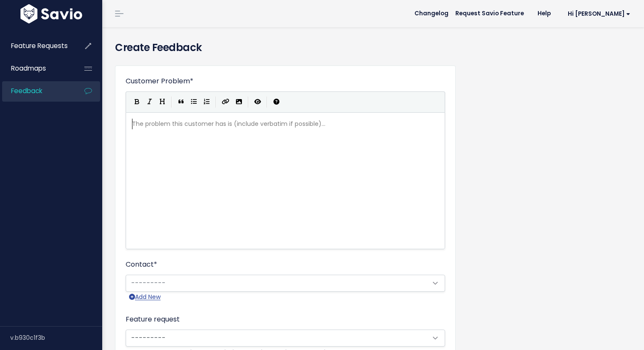 The width and height of the screenshot is (644, 350). Describe the element at coordinates (194, 102) in the screenshot. I see `button: Generic List` at that location.